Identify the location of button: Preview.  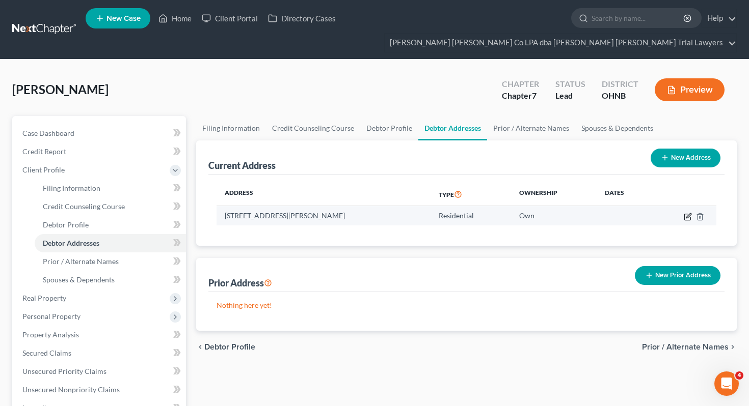
(689, 90).